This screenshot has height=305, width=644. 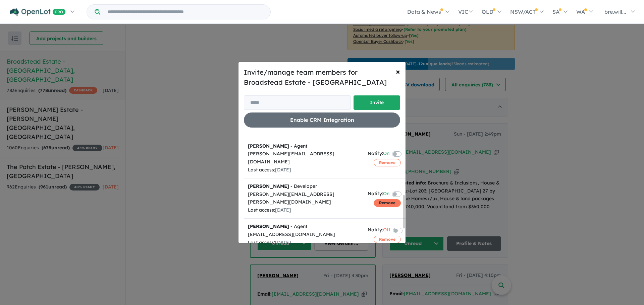 I want to click on div: - Developer, so click(x=303, y=187).